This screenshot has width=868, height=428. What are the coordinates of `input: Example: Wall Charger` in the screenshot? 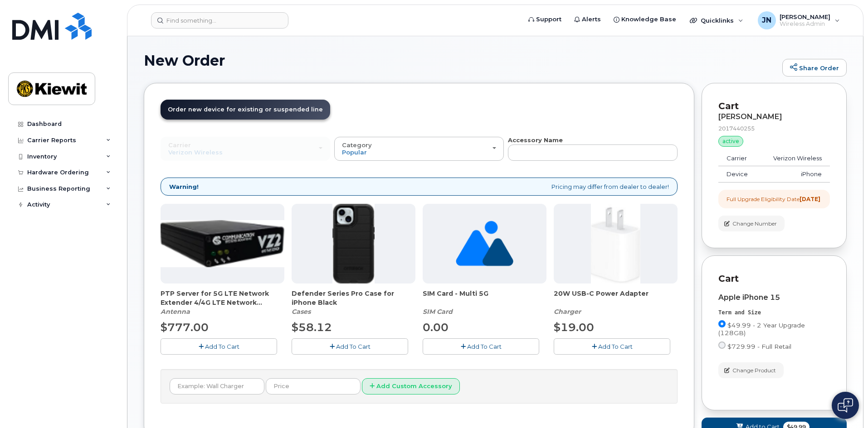 It's located at (216, 387).